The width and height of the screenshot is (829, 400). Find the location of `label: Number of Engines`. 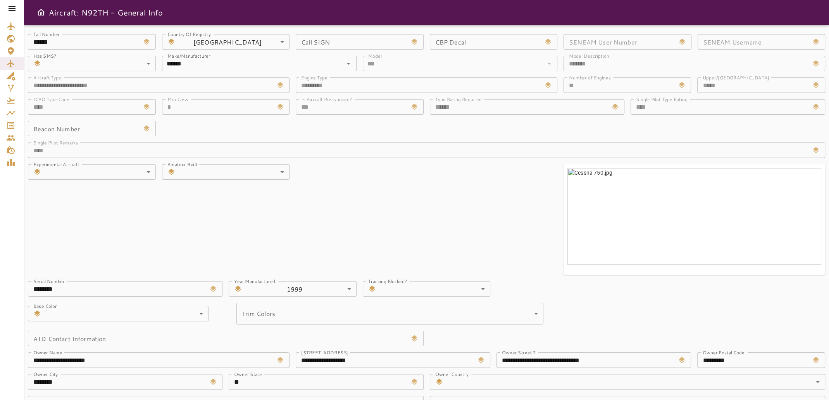

label: Number of Engines is located at coordinates (590, 77).